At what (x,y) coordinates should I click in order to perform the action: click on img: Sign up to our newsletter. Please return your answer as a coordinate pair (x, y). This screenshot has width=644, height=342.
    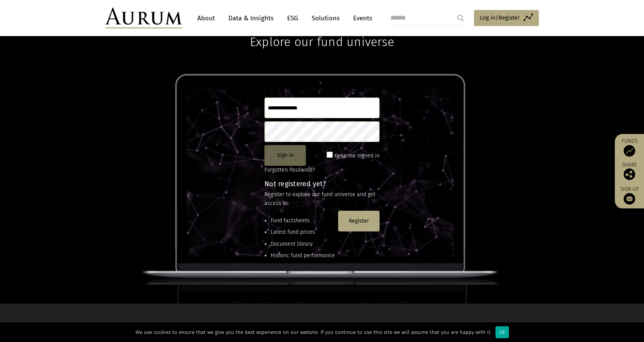
    Looking at the image, I should click on (629, 199).